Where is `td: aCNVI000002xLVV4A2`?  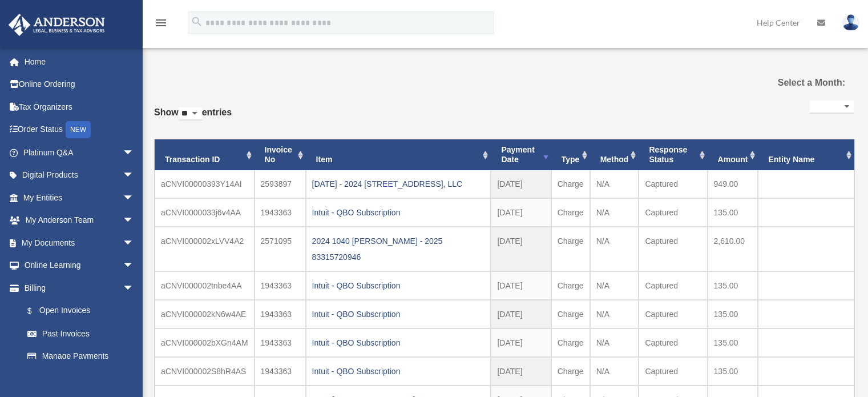
td: aCNVI000002xLVV4A2 is located at coordinates (204, 249).